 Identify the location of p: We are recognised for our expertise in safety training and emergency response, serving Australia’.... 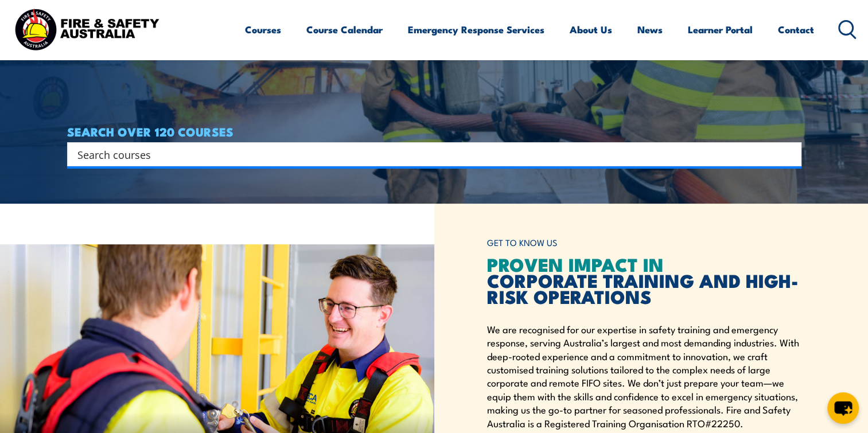
(645, 376).